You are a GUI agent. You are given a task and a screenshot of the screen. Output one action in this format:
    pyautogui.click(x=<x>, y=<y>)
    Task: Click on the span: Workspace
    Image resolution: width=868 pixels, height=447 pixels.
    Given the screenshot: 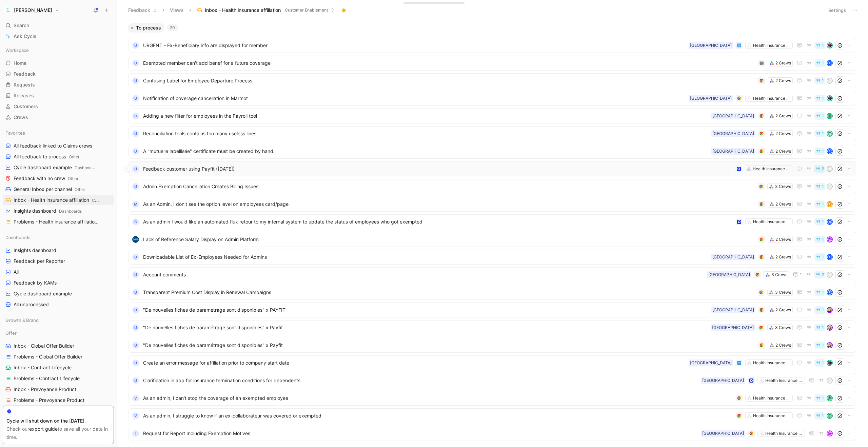 What is the action you would take?
    pyautogui.click(x=17, y=50)
    